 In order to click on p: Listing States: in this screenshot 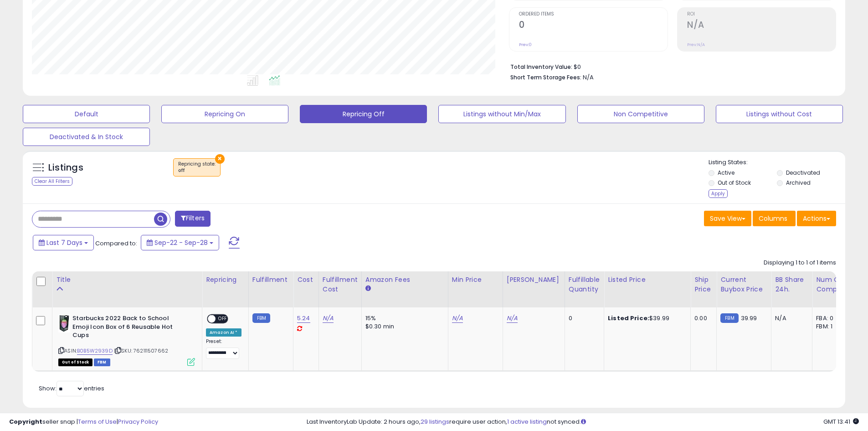, I will do `click(777, 162)`.